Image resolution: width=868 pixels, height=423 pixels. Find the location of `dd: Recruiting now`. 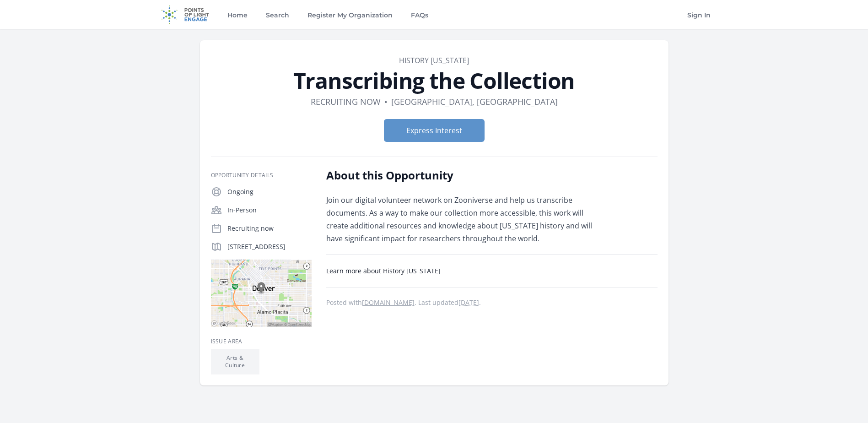

dd: Recruiting now is located at coordinates (345, 102).